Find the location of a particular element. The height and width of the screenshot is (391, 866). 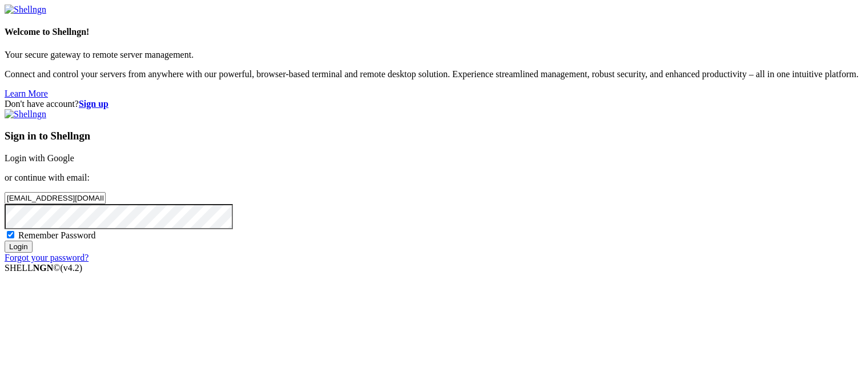

b: NGN is located at coordinates (43, 267).